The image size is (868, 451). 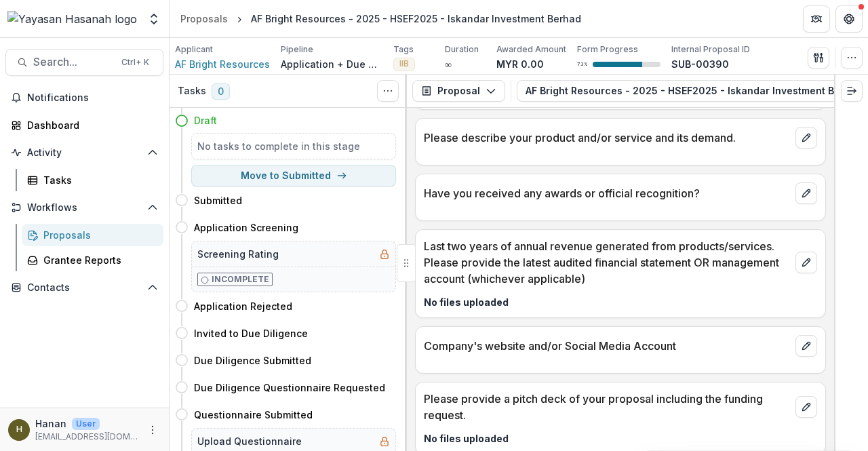 What do you see at coordinates (222, 64) in the screenshot?
I see `span: AF Bright Resources` at bounding box center [222, 64].